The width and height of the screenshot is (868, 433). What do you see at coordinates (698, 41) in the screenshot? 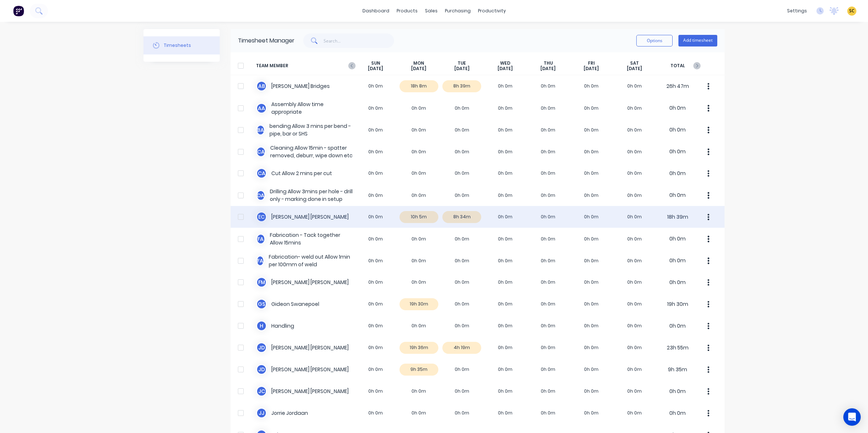
I see `button: Add timesheet` at bounding box center [698, 41].